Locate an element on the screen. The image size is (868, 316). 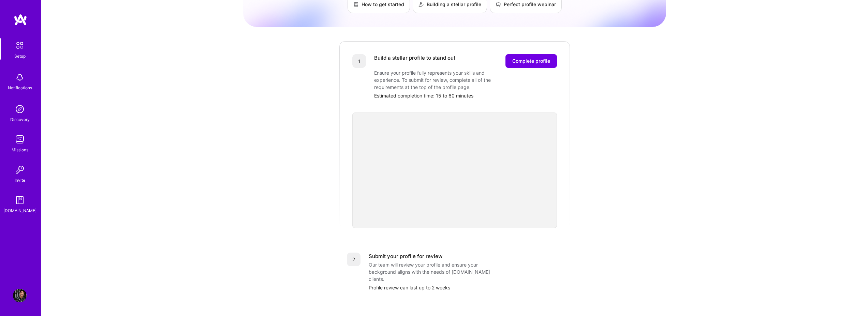
div: Discovery is located at coordinates (20, 120).